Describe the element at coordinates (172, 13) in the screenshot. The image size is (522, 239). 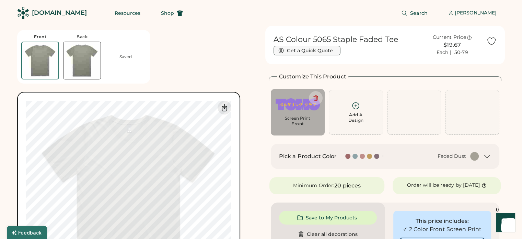
I see `button: Shop` at that location.